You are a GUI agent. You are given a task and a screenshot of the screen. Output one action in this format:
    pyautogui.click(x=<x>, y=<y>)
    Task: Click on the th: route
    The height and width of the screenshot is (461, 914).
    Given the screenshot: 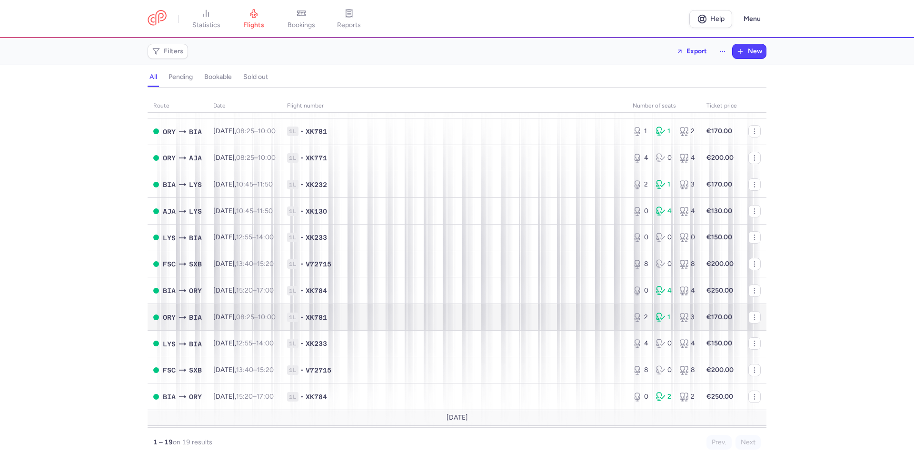 What is the action you would take?
    pyautogui.click(x=178, y=106)
    